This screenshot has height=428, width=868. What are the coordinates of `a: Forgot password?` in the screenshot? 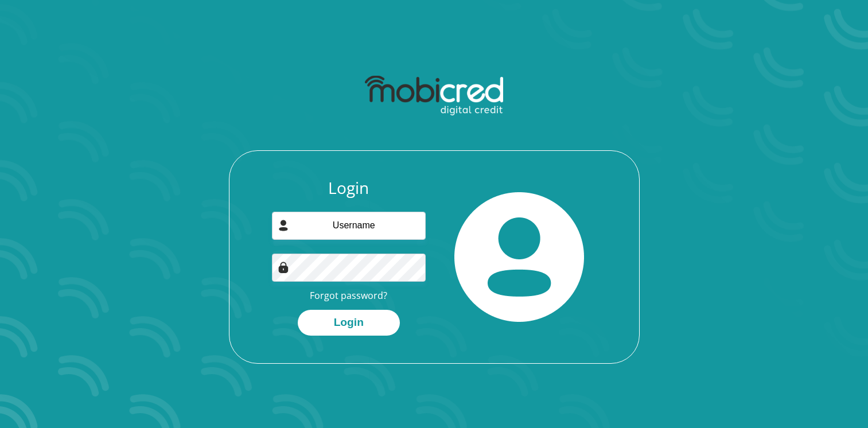 It's located at (348, 295).